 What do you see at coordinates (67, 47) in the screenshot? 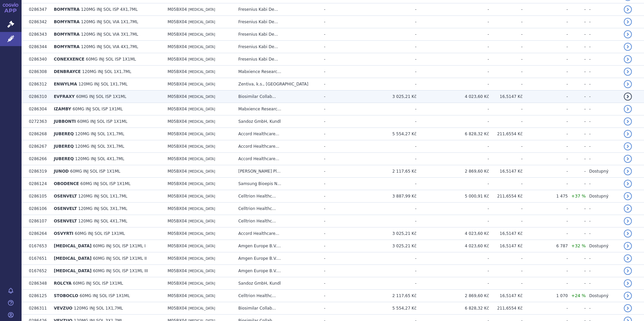
I see `span: BOMYNTRA` at bounding box center [67, 47].